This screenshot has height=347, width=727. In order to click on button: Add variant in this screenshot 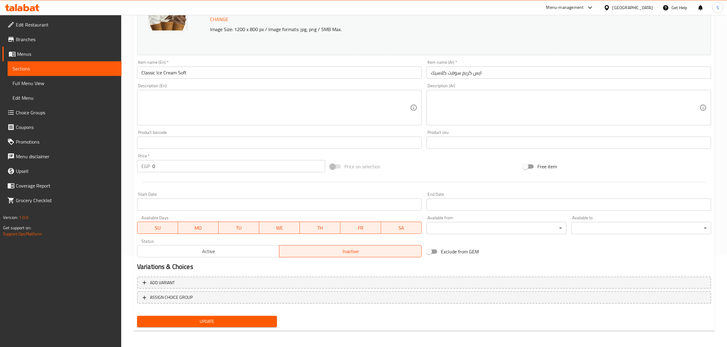, I will do `click(424, 283)`.